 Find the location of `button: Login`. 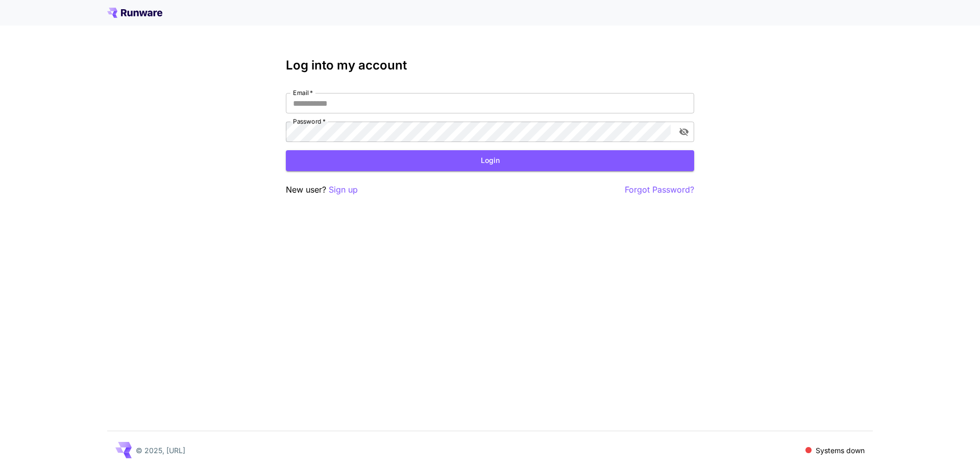

button: Login is located at coordinates (490, 161).